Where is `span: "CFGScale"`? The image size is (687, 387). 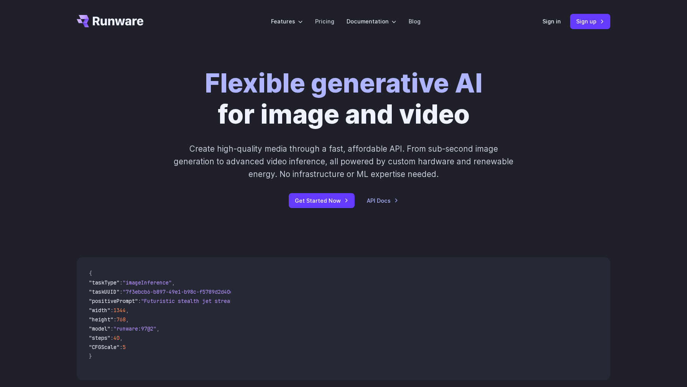
span: "CFGScale" is located at coordinates (104, 347).